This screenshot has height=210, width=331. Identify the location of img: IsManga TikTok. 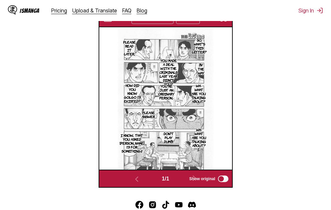
(166, 205).